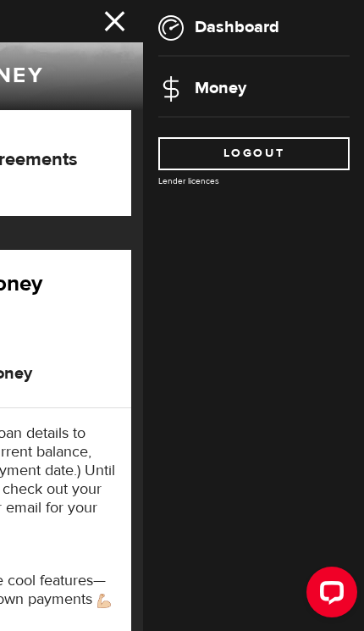 The image size is (364, 631). What do you see at coordinates (203, 87) in the screenshot?
I see `a: Money` at bounding box center [203, 87].